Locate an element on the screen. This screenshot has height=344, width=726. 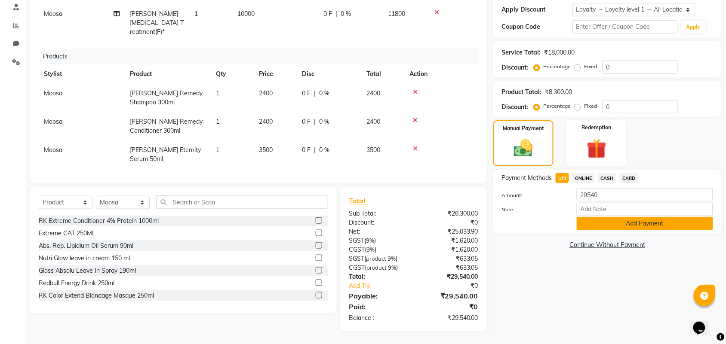
div: ₹26,300.00 is located at coordinates (449, 214).